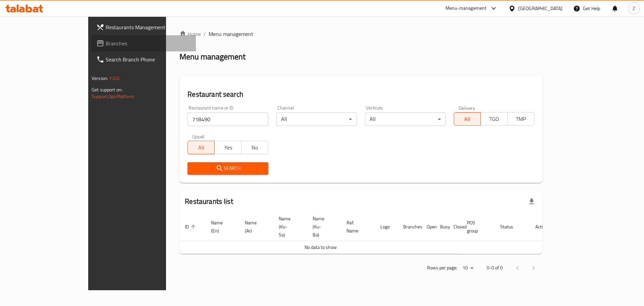 This screenshot has height=306, width=644. Describe the element at coordinates (441, 227) in the screenshot. I see `th: Busy` at that location.